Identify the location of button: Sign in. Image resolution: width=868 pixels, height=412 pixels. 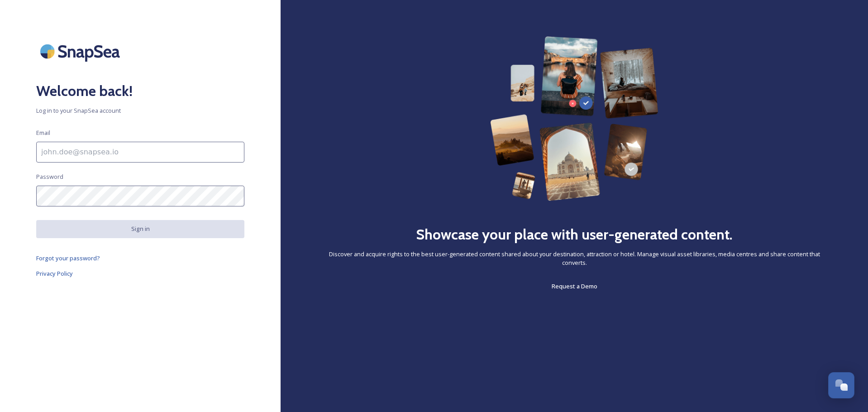
(140, 228).